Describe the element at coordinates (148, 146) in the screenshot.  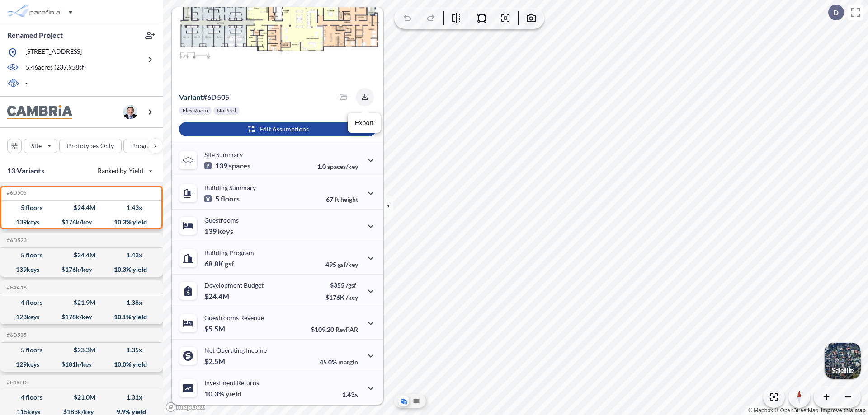
I see `button: Program` at that location.